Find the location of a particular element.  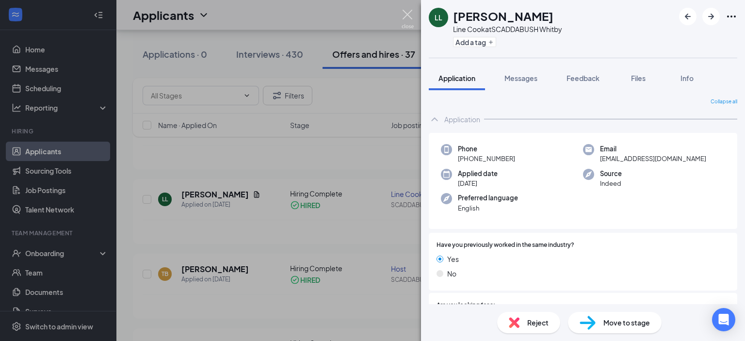

span: Move to stage is located at coordinates (626, 322).